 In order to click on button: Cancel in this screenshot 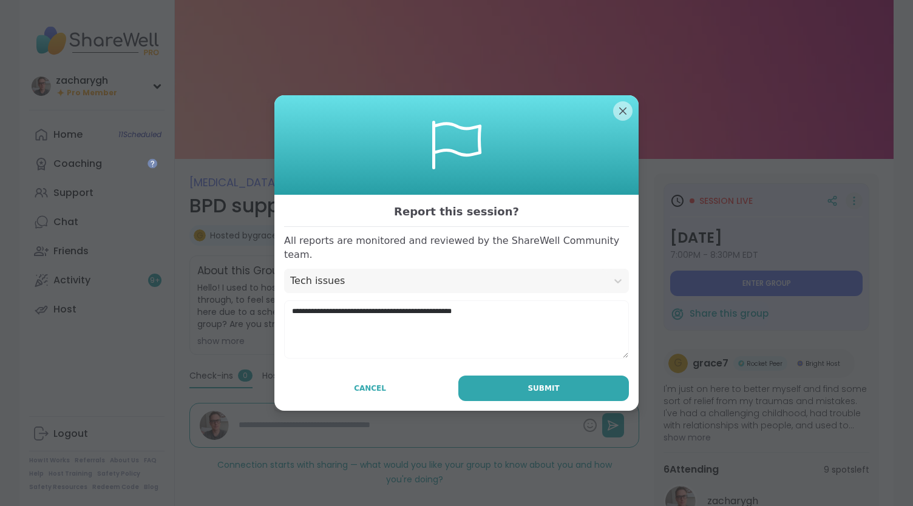, I will do `click(370, 389)`.